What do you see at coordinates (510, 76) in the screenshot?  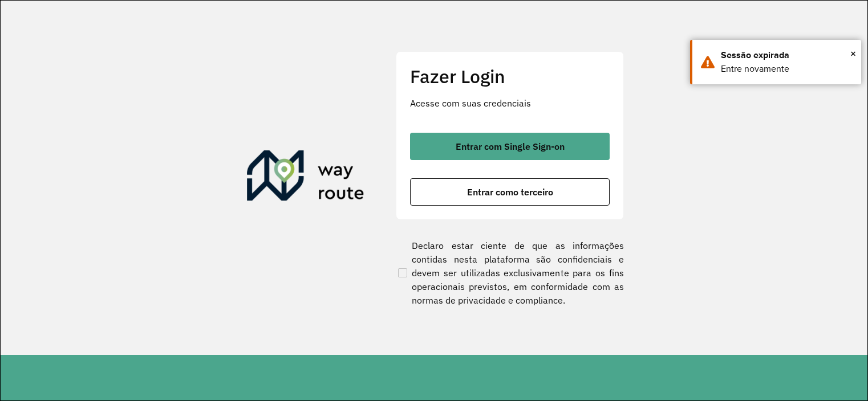 I see `h2: Fazer Login` at bounding box center [510, 76].